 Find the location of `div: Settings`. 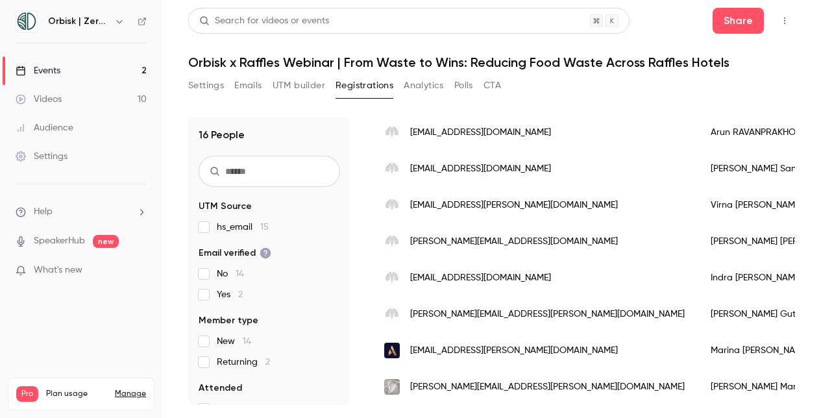

div: Settings is located at coordinates (42, 156).